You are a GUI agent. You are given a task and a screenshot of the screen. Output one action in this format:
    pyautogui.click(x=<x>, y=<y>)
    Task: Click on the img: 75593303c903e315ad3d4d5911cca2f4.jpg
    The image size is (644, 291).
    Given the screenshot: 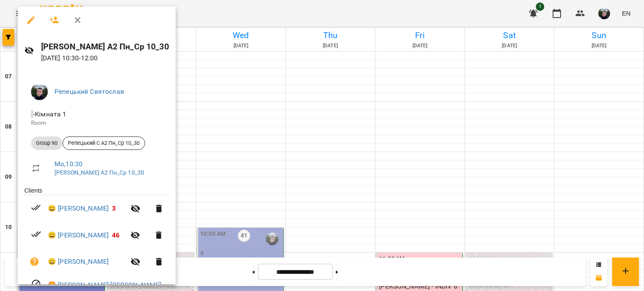 What is the action you would take?
    pyautogui.click(x=40, y=92)
    